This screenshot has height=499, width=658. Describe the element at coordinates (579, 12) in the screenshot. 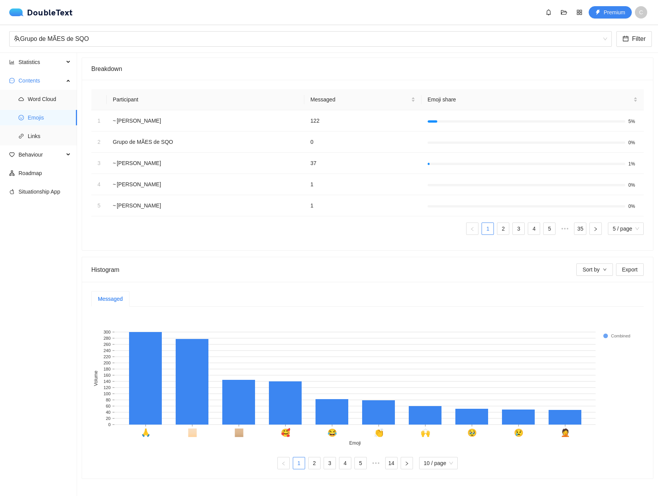

I see `span: appstore` at that location.